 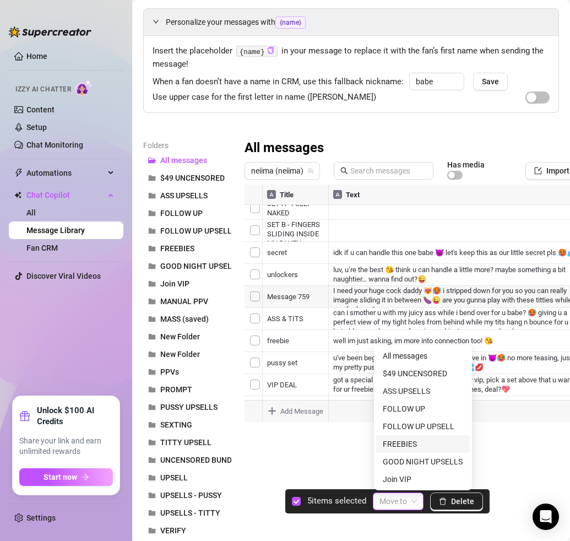 I want to click on span: MANUAL PPV, so click(x=184, y=301).